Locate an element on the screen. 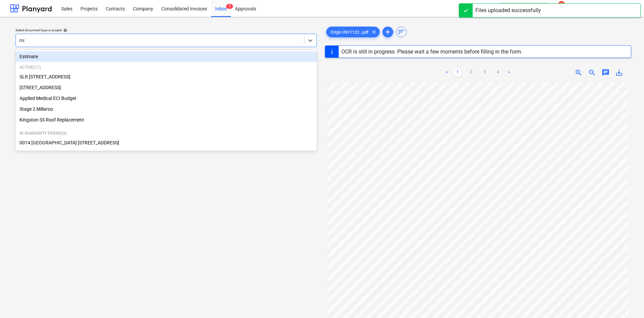  a: Page 1 is your current page is located at coordinates (458, 73).